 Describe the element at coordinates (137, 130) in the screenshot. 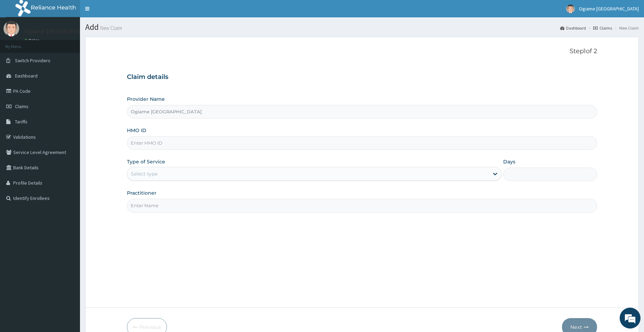

I see `label: HMO ID` at that location.